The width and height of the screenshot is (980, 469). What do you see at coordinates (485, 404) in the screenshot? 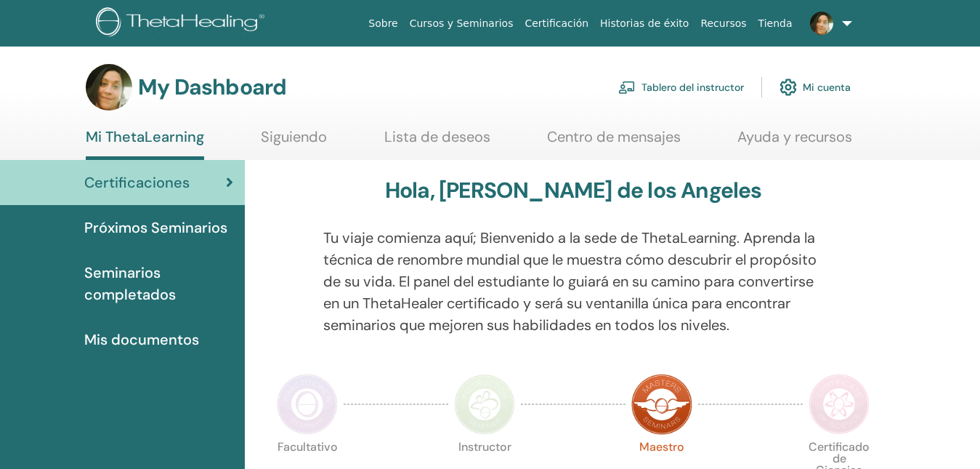
I see `img: Instructor` at bounding box center [485, 404].